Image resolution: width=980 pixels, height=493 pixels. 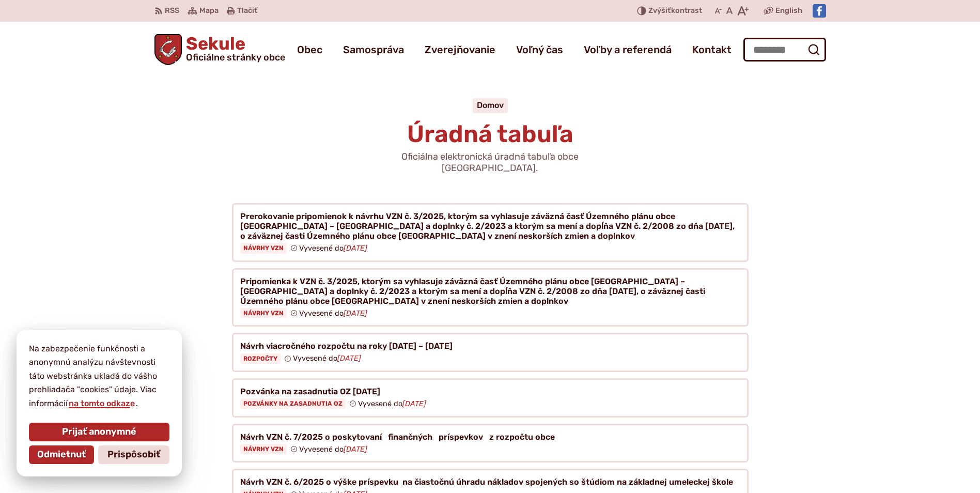 What do you see at coordinates (247, 11) in the screenshot?
I see `span: Tlačiť` at bounding box center [247, 11].